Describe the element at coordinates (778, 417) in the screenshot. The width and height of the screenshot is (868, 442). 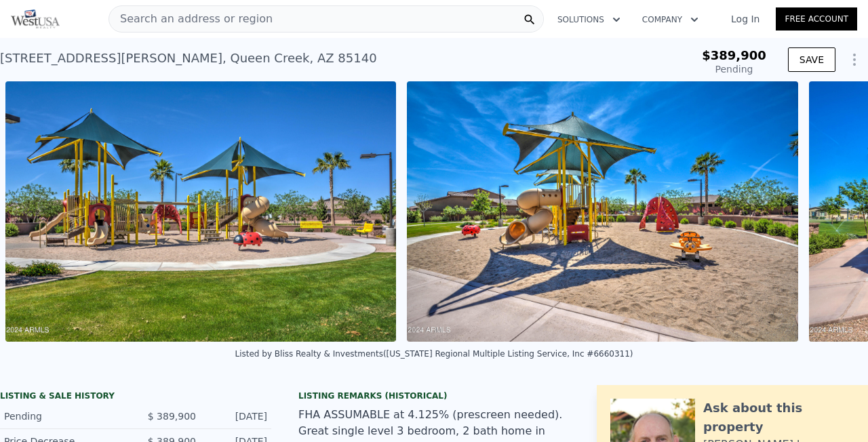
I see `div: Ask about this property` at that location.